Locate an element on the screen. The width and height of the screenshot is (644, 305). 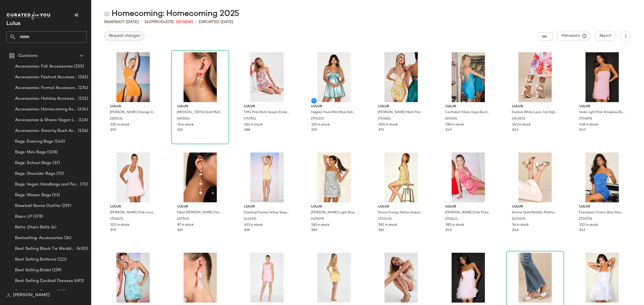
span: 436 in stock is located at coordinates (589, 125).